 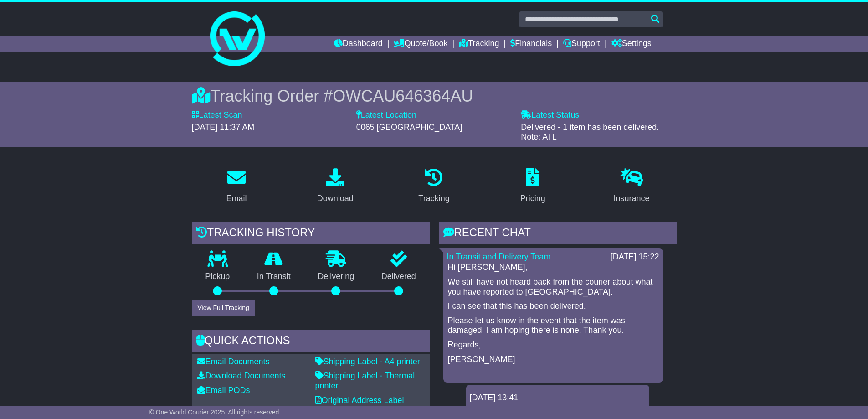 I want to click on label: Latest Scan, so click(x=217, y=115).